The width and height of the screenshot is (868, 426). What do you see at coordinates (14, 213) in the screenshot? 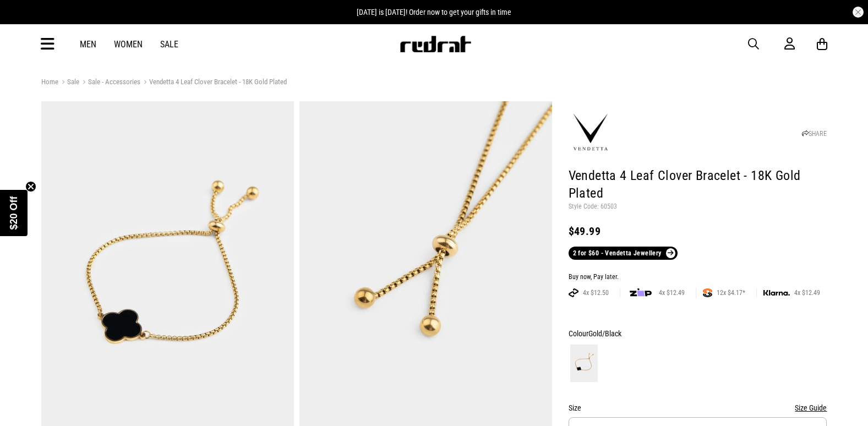
I see `span: $20 Off` at bounding box center [14, 213].